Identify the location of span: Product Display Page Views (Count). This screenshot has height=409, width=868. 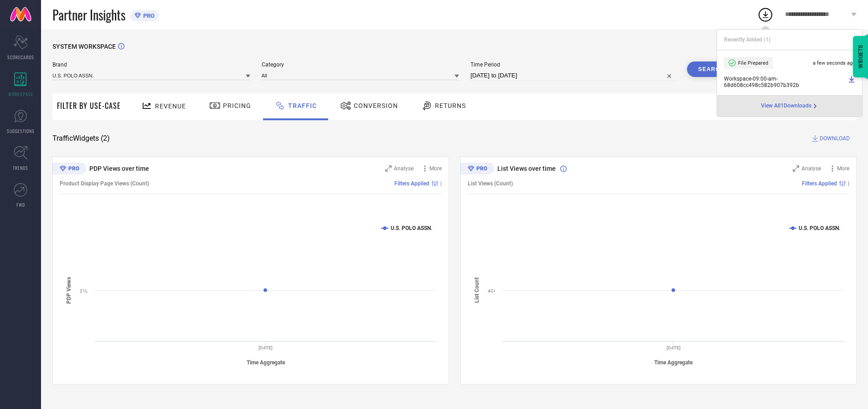
(104, 183).